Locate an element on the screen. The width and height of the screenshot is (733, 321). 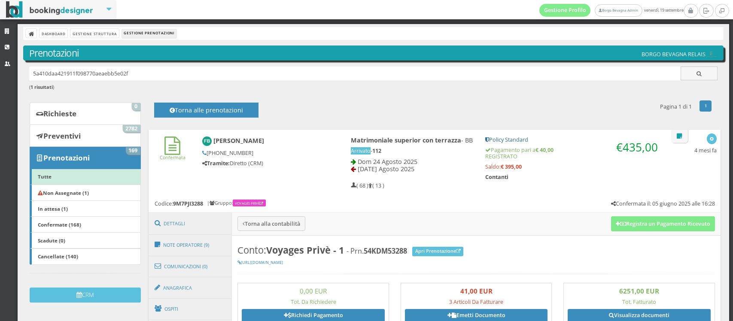
h3: 0,00 EUR is located at coordinates (313, 291).